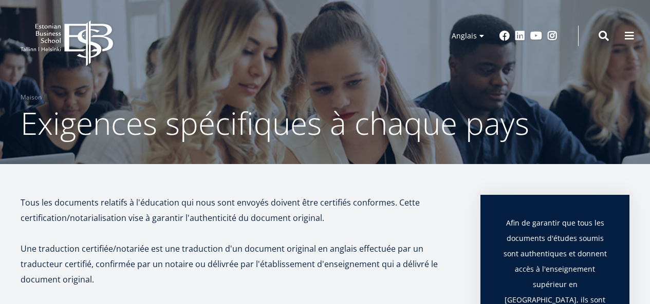 The image size is (650, 304). Describe the element at coordinates (31, 98) in the screenshot. I see `a: Maison` at that location.